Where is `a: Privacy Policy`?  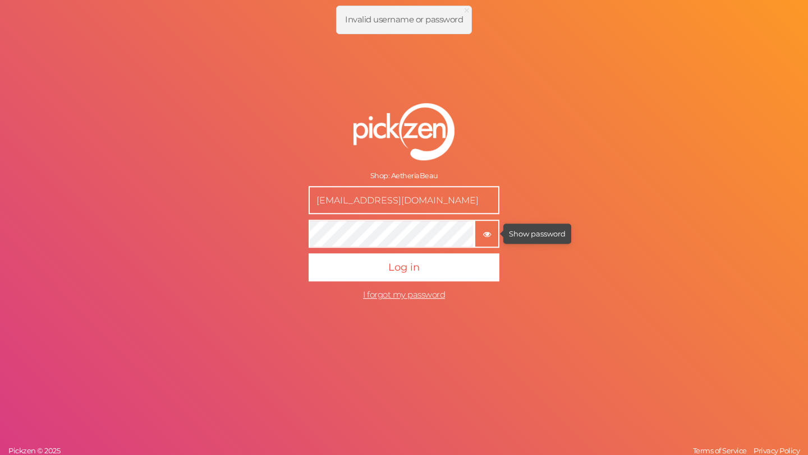 a: Privacy Policy is located at coordinates (776, 451).